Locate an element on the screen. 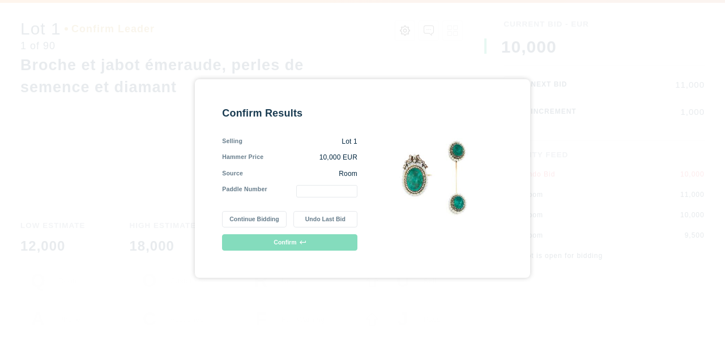  button: Confirm is located at coordinates (289, 242).